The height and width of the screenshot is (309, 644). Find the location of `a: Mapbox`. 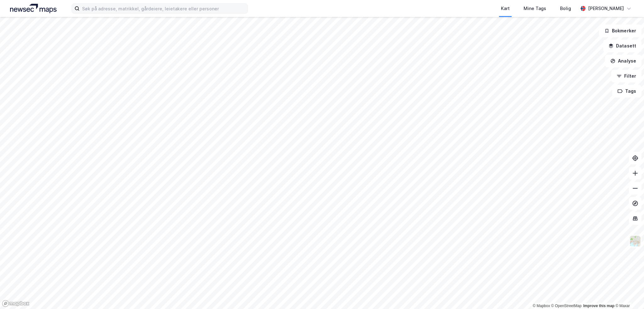

a: Mapbox is located at coordinates (541, 306).